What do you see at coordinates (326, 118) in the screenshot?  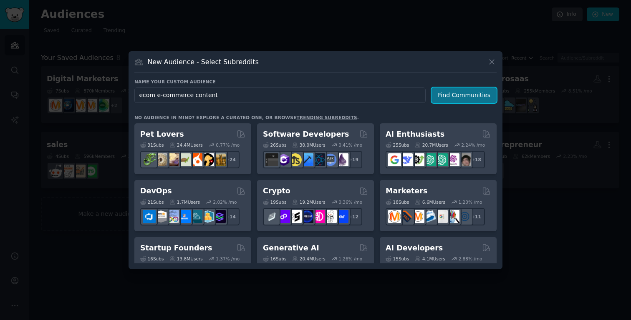 I see `a: trending subreddits` at bounding box center [326, 118].